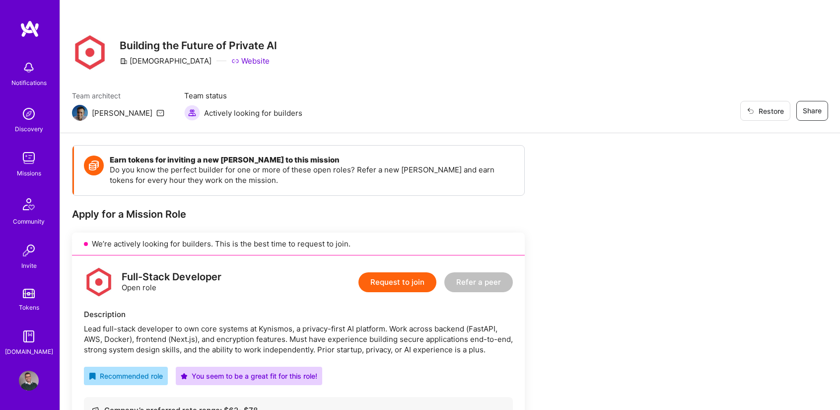 The height and width of the screenshot is (410, 840). Describe the element at coordinates (765, 111) in the screenshot. I see `button: Restore` at that location.